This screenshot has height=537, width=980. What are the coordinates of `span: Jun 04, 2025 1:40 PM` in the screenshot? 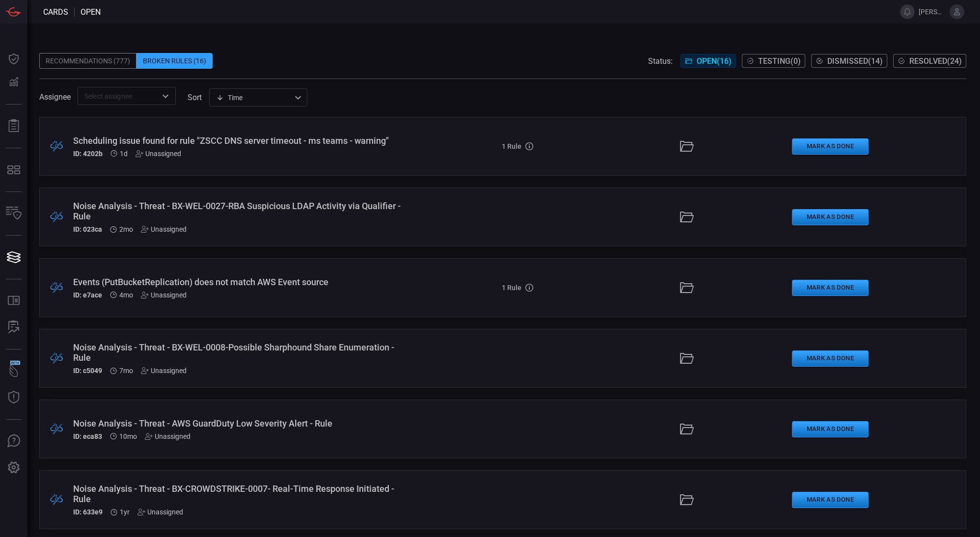 It's located at (127, 229).